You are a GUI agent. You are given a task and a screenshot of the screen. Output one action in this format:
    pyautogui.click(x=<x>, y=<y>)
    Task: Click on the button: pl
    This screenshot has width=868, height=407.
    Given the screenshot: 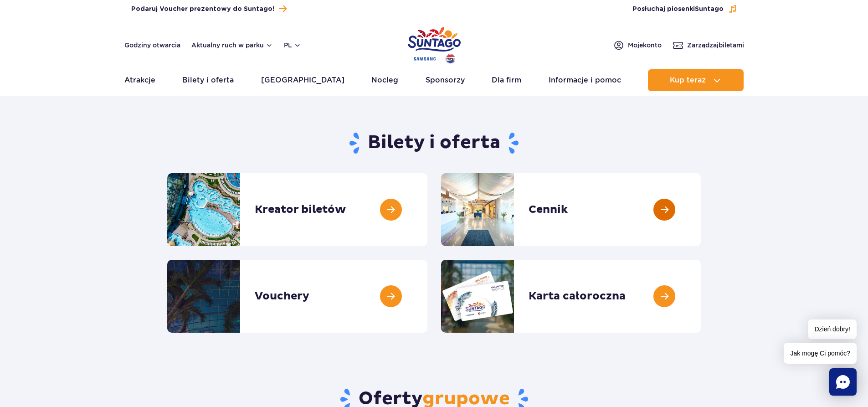 What is the action you would take?
    pyautogui.click(x=292, y=45)
    